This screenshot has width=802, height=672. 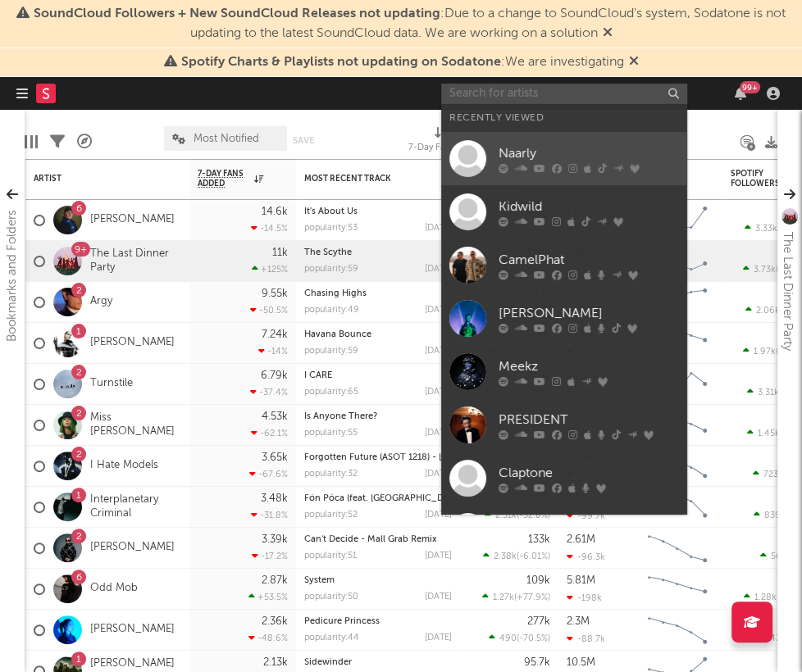 What do you see at coordinates (378, 539) in the screenshot?
I see `div: Can't Decide - Mall Grab Remix` at bounding box center [378, 539].